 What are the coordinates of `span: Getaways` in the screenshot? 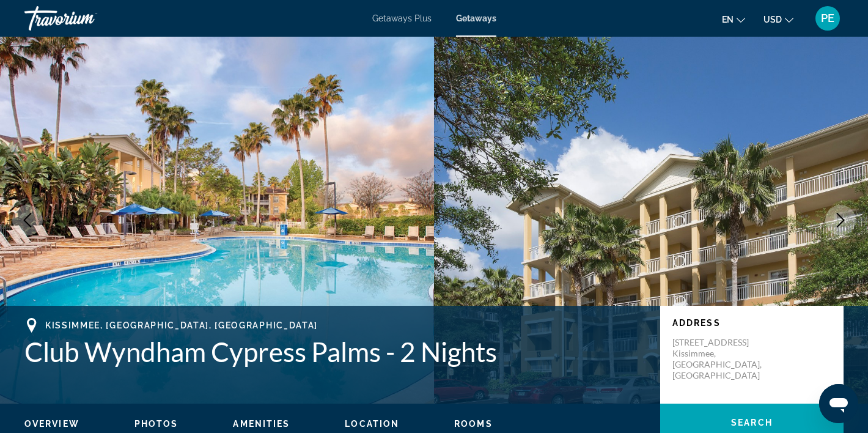 It's located at (476, 18).